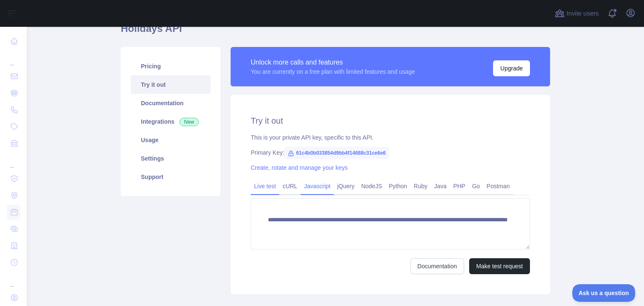  What do you see at coordinates (421, 186) in the screenshot?
I see `a: Ruby` at bounding box center [421, 186].